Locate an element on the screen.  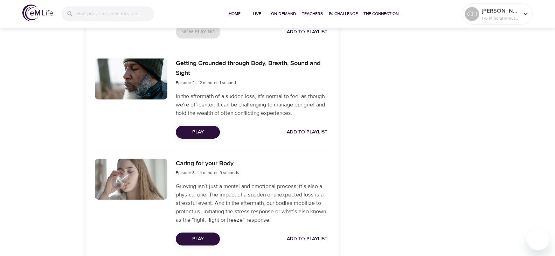
img: logo is located at coordinates (38, 13).